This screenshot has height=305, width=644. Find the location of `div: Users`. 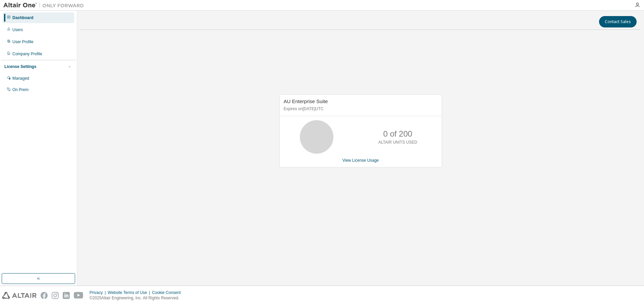

div: Users is located at coordinates (18, 30).